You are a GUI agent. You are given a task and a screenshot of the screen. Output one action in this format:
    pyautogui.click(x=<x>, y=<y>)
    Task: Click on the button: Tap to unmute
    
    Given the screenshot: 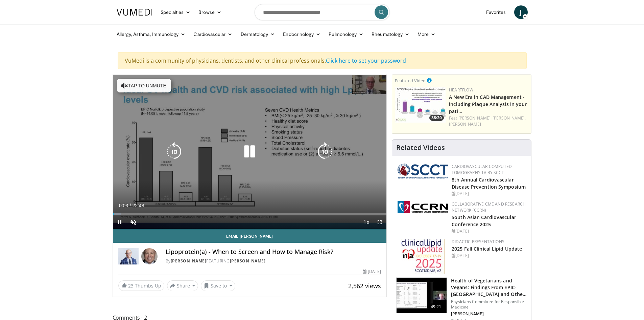 What is the action you would take?
    pyautogui.click(x=144, y=86)
    